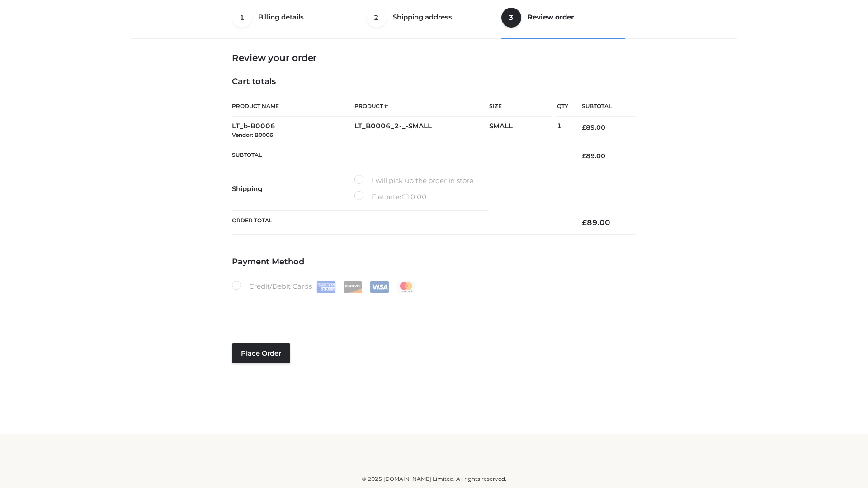  I want to click on th: Order Total, so click(400, 222).